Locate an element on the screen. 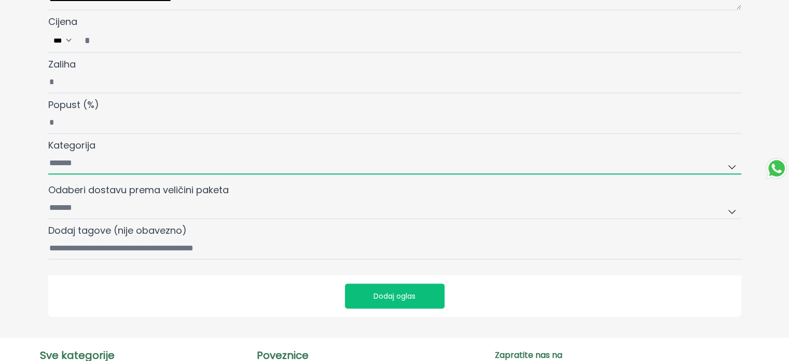 This screenshot has height=361, width=789. button: Dodaj oglas is located at coordinates (395, 296).